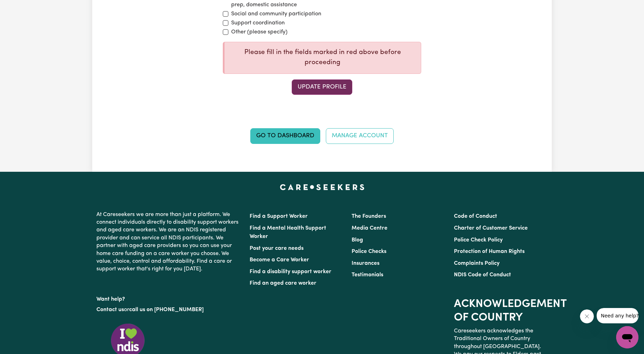  What do you see at coordinates (482, 275) in the screenshot?
I see `a: NDIS Code of Conduct` at bounding box center [482, 275].